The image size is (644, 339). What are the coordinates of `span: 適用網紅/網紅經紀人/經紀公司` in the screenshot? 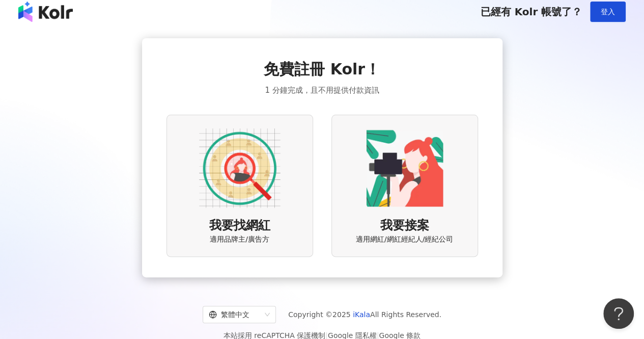 It's located at (404, 239).